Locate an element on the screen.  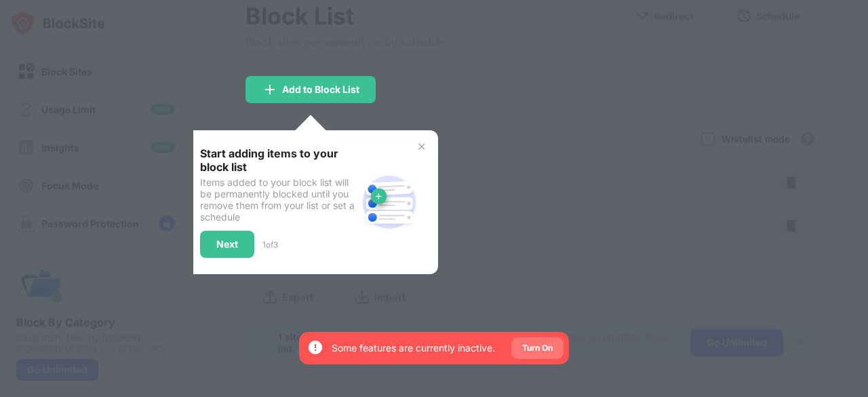
div: Turn On is located at coordinates (537, 348).